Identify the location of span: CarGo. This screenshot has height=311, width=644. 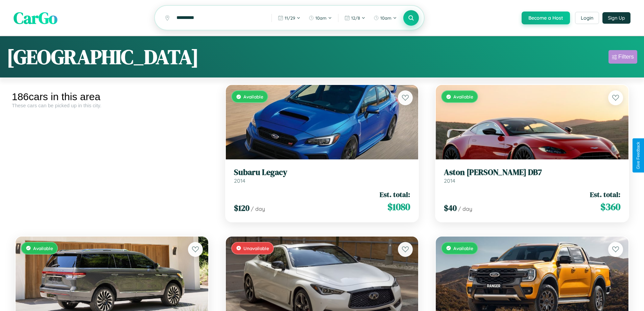
(36, 18).